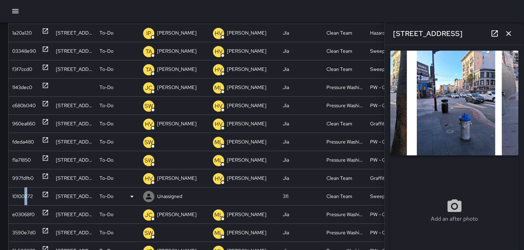 This screenshot has height=250, width=524. I want to click on div: f1a71850, so click(21, 160).